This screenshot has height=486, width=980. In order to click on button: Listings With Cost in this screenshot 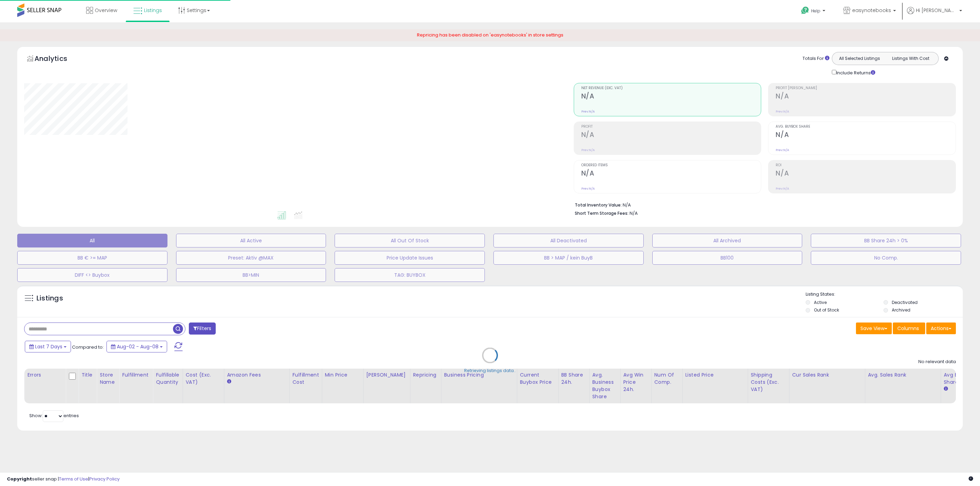, I will do `click(910, 58)`.